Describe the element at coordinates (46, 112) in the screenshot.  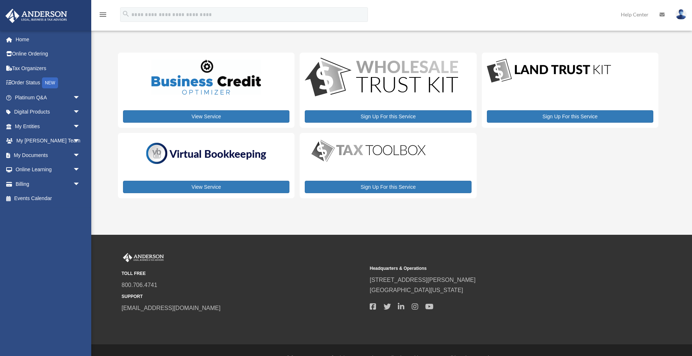
I see `a: Digital Productsarrow_drop_down` at that location.